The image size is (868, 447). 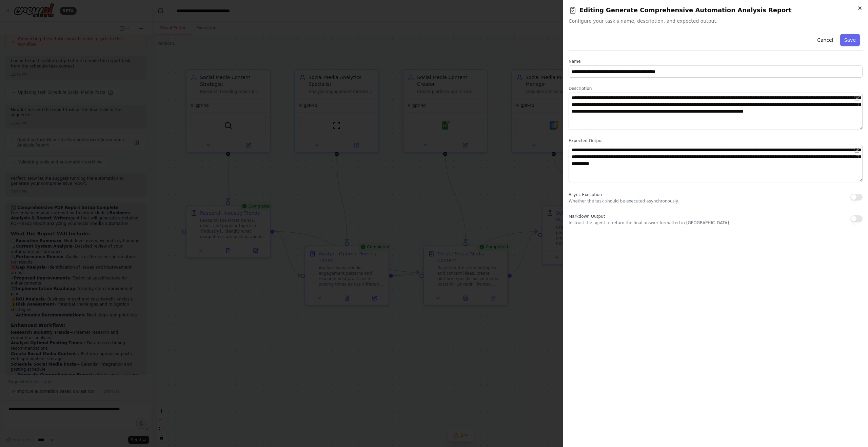 I want to click on p: Whether the task should be executed asynchronously., so click(x=623, y=201).